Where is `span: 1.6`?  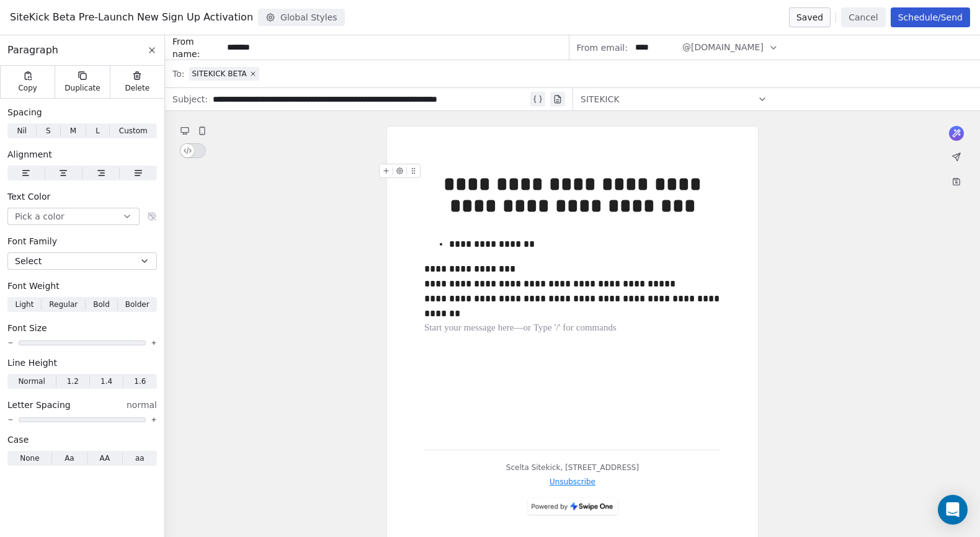
span: 1.6 is located at coordinates (140, 382).